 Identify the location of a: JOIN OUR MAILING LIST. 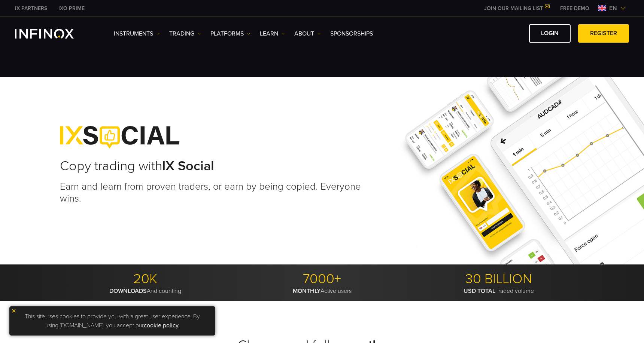
(516, 8).